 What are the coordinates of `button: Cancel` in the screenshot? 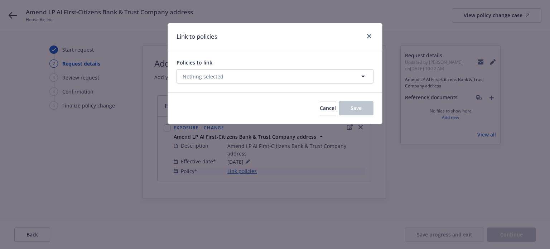 It's located at (328, 108).